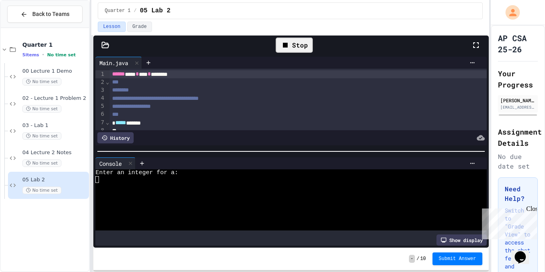 This screenshot has height=272, width=545. I want to click on h3: Need Help?, so click(518, 194).